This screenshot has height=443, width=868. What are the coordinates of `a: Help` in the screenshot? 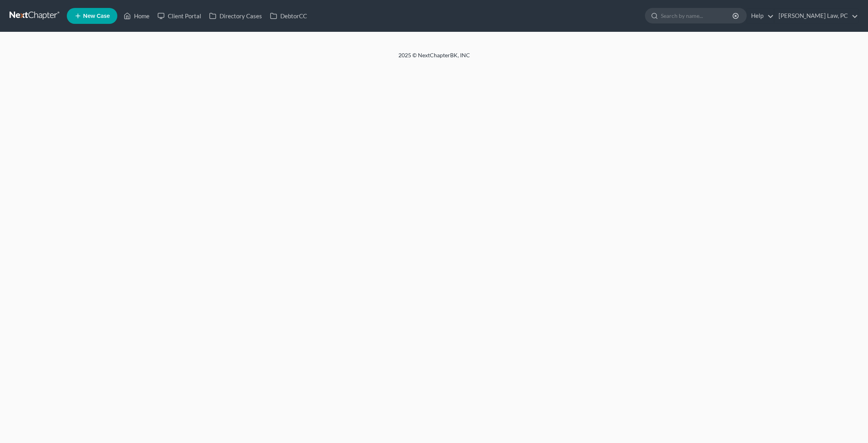 It's located at (760, 16).